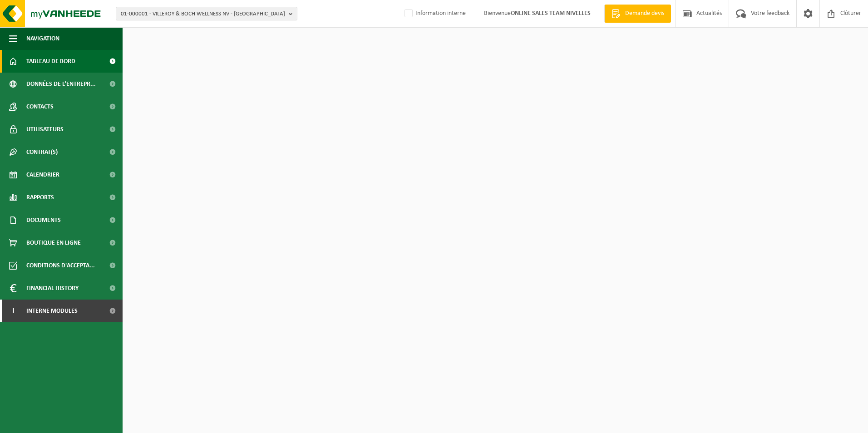 The image size is (868, 433). Describe the element at coordinates (52, 288) in the screenshot. I see `span: Financial History` at that location.